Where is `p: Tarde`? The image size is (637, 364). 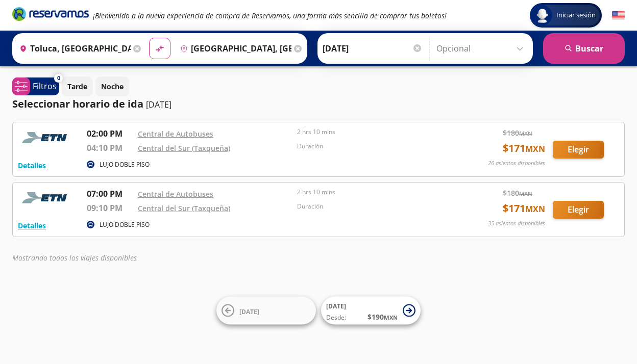 p: Tarde is located at coordinates (77, 86).